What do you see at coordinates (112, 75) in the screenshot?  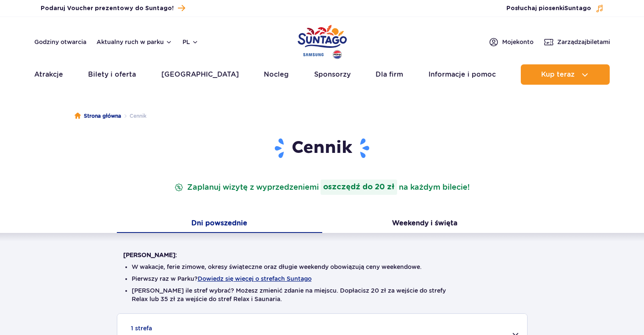 I see `a: Bilety i oferta` at bounding box center [112, 75].